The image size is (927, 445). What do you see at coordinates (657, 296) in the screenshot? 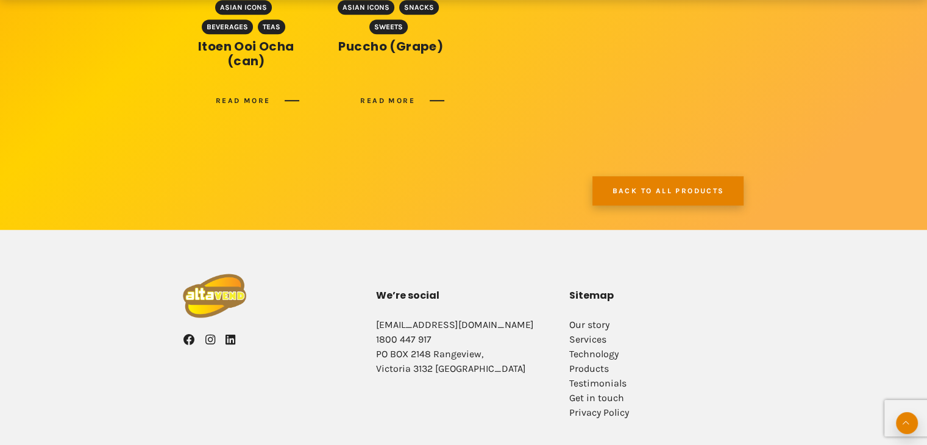
I see `h2: Sitemap` at bounding box center [657, 296].